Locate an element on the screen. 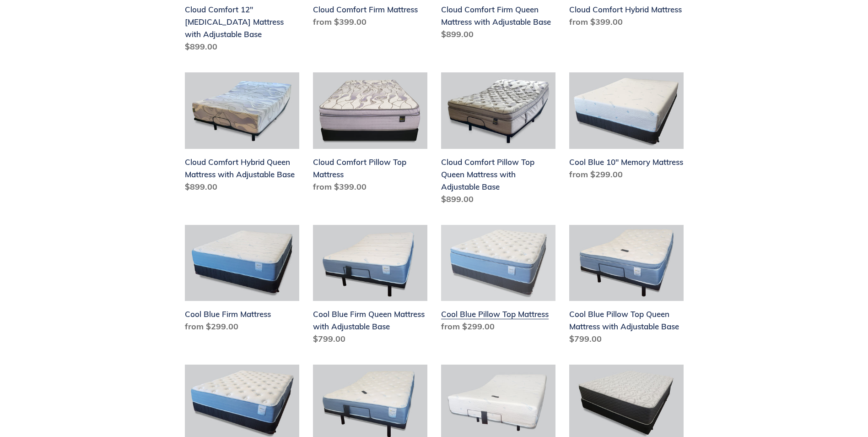 The height and width of the screenshot is (437, 868). a: Cloud Comfort Pillow Top Queen Mattress with Adjustable Base is located at coordinates (498, 140).